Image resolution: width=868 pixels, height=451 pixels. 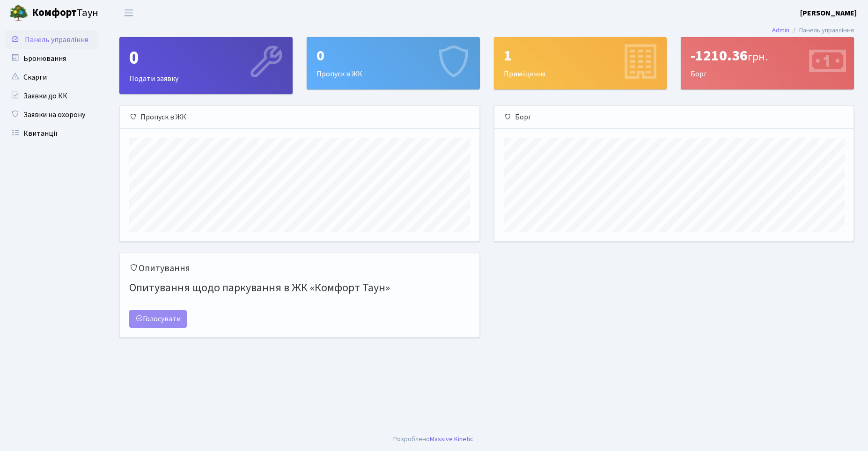 I want to click on span: грн., so click(x=757, y=56).